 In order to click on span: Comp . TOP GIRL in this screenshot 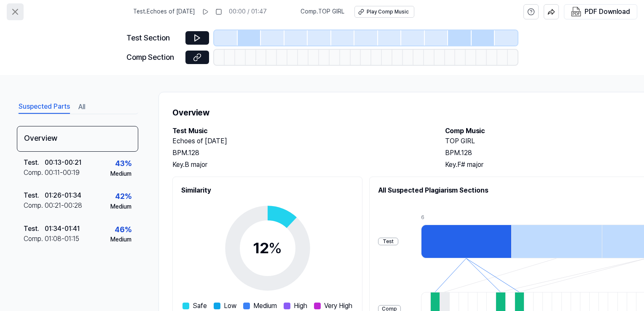, I will do `click(322, 12)`.